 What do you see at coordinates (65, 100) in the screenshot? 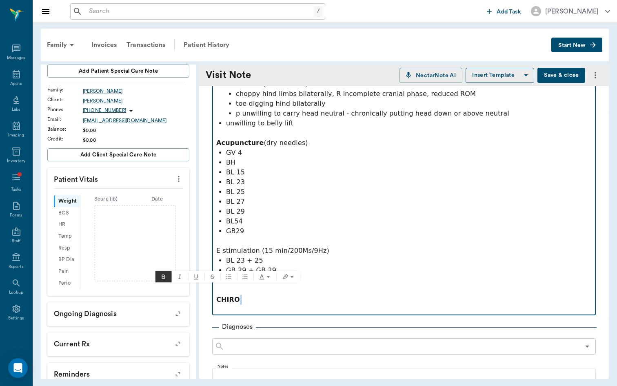
I see `div: Client :` at bounding box center [65, 100].